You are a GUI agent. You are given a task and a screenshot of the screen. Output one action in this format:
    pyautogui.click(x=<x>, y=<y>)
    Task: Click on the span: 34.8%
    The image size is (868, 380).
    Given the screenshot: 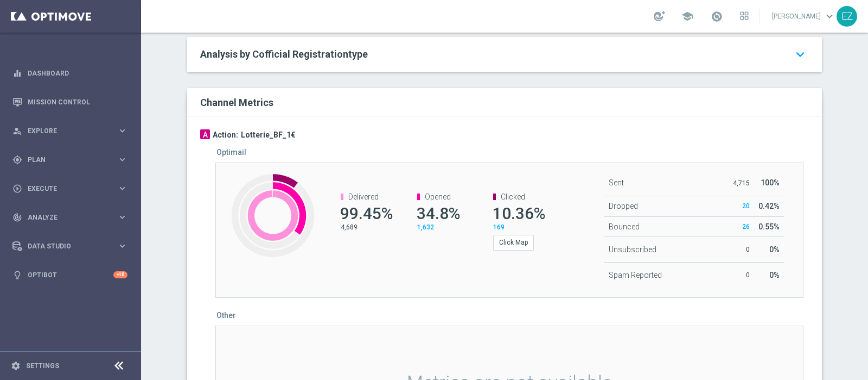 What is the action you would take?
    pyautogui.click(x=438, y=213)
    